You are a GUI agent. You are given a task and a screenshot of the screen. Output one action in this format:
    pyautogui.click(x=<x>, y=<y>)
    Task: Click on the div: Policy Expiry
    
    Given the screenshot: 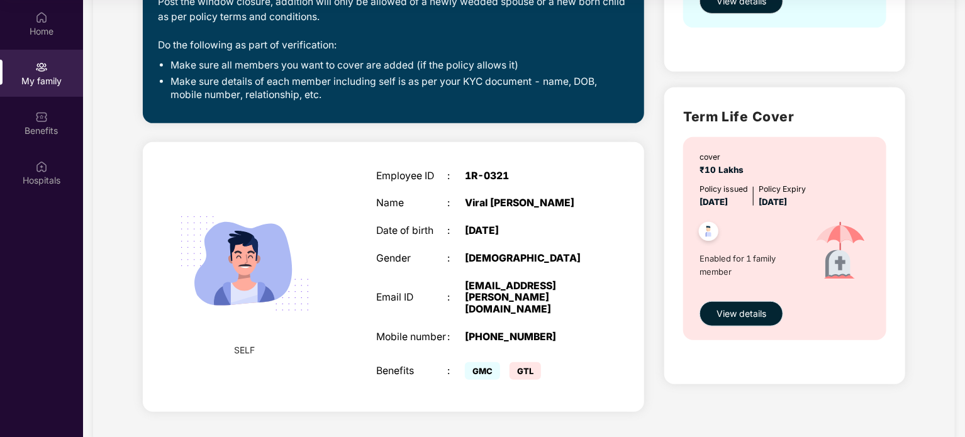 What is the action you would take?
    pyautogui.click(x=782, y=189)
    